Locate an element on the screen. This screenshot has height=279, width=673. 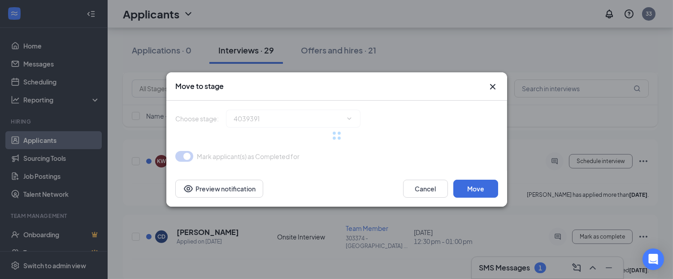
h3: Move to stage is located at coordinates (200, 86).